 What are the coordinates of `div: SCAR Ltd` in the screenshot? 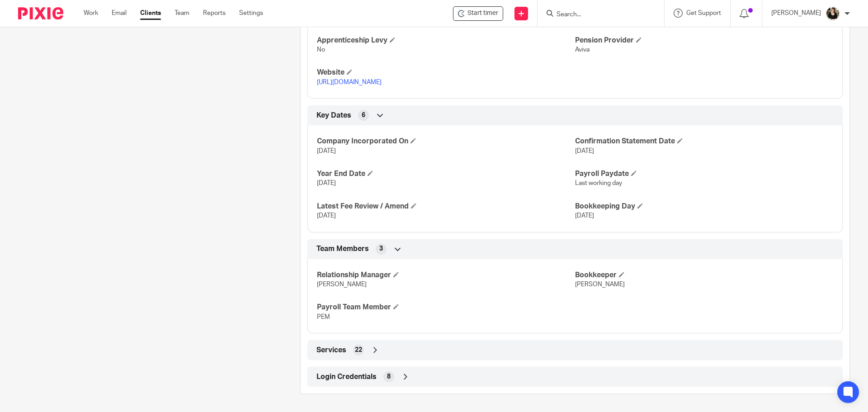 It's located at (478, 14).